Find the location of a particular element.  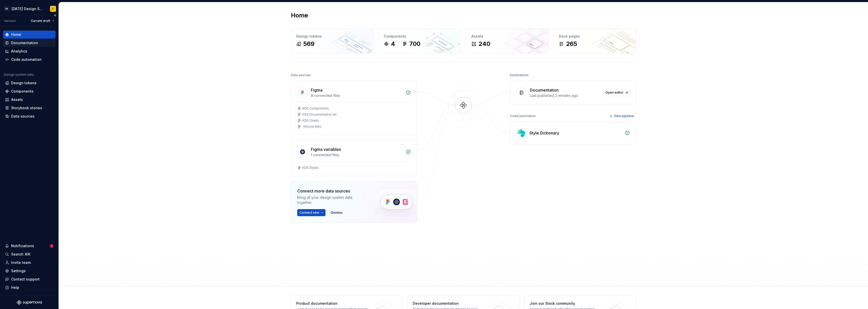

div: Style Dictionary is located at coordinates (544, 133).